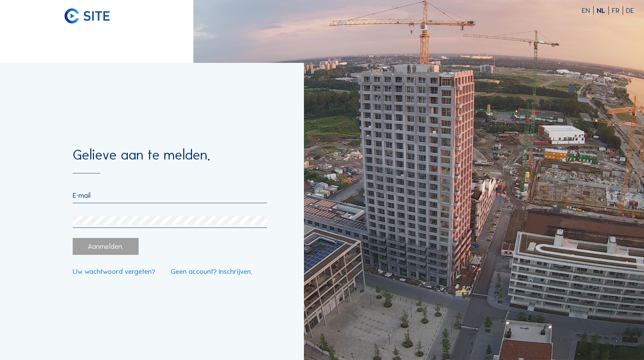 The height and width of the screenshot is (360, 644). I want to click on img: C-SITE logo, so click(87, 16).